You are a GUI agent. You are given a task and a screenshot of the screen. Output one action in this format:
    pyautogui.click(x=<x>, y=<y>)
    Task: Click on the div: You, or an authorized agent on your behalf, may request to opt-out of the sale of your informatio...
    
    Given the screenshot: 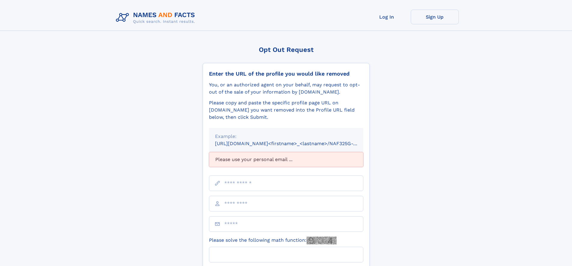 What is the action you would take?
    pyautogui.click(x=286, y=89)
    